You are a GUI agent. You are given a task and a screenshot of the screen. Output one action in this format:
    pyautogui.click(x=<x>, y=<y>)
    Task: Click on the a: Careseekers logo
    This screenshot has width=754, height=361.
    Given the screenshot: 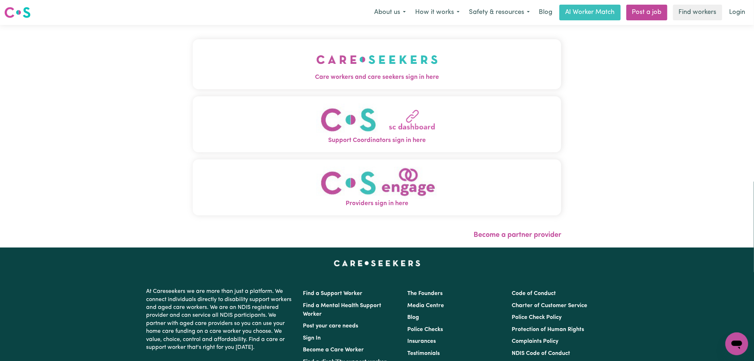 What is the action you would take?
    pyautogui.click(x=17, y=12)
    